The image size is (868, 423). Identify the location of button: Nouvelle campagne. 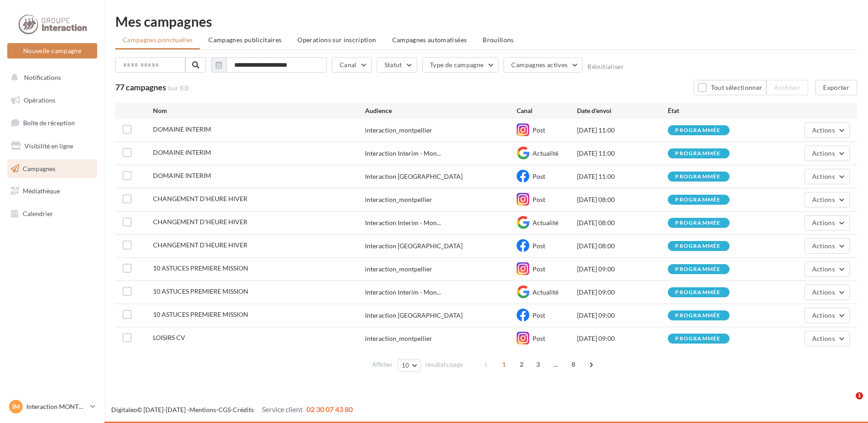
(52, 51).